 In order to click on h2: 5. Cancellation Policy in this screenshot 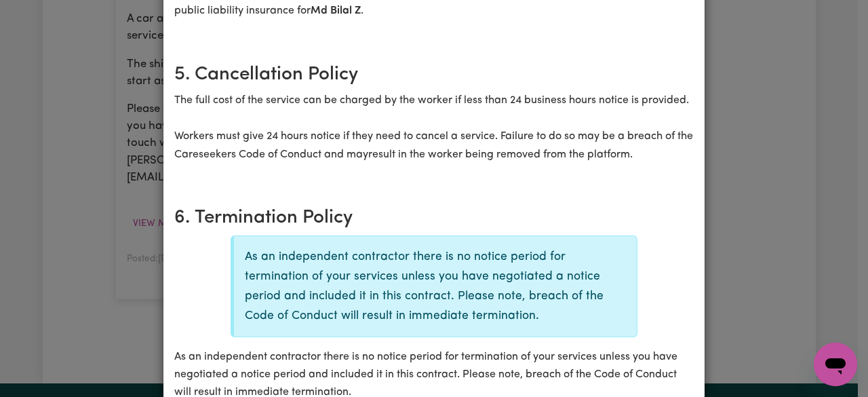, I will do `click(434, 75)`.